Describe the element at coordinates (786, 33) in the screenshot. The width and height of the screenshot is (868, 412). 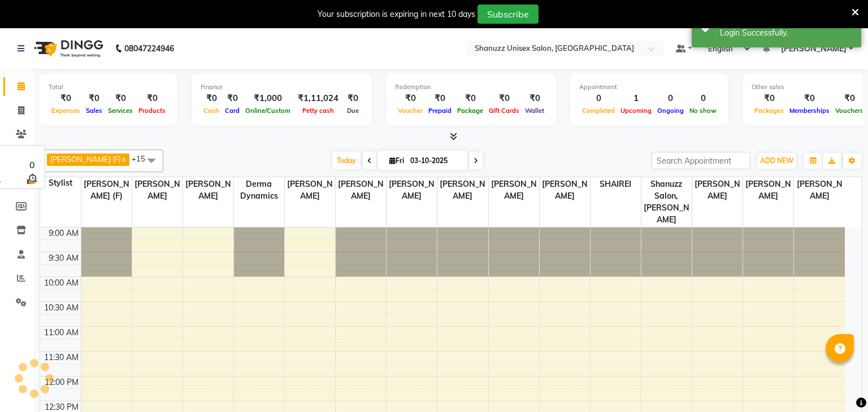
I see `div: Login Successfully.` at that location.